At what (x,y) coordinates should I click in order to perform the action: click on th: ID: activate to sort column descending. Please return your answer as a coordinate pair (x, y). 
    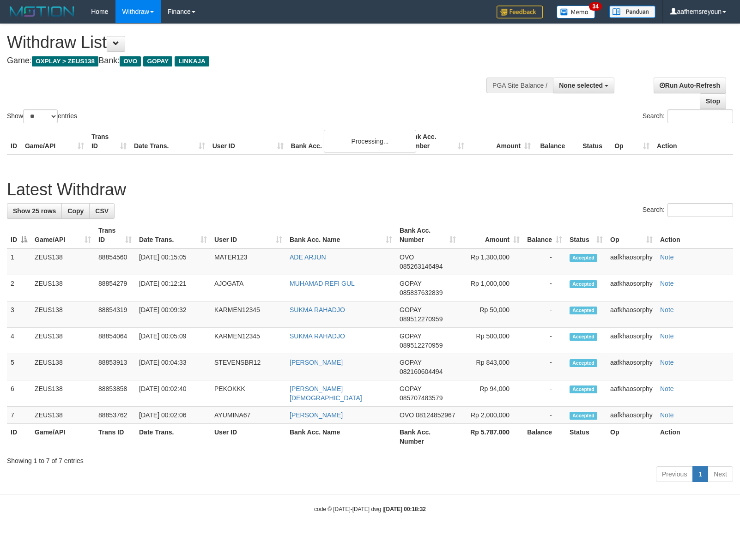
    Looking at the image, I should click on (19, 235).